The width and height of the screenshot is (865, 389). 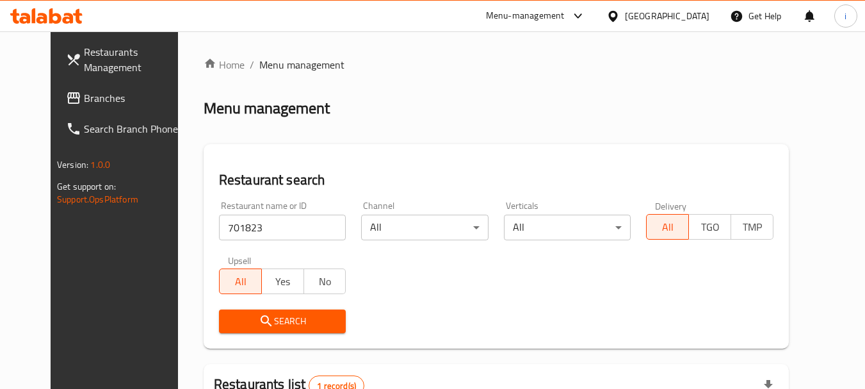 What do you see at coordinates (240, 260) in the screenshot?
I see `label: Upsell` at bounding box center [240, 260].